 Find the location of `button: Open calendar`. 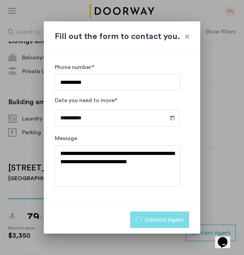

button: Open calendar is located at coordinates (172, 117).